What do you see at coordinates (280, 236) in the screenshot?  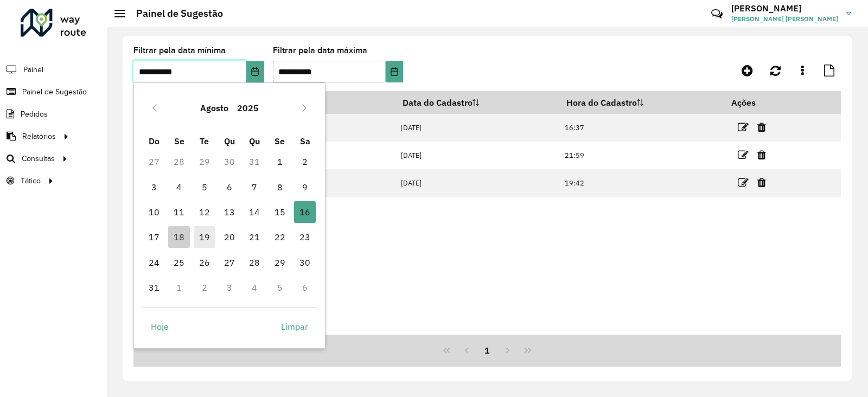 I see `td: 22` at bounding box center [280, 236].